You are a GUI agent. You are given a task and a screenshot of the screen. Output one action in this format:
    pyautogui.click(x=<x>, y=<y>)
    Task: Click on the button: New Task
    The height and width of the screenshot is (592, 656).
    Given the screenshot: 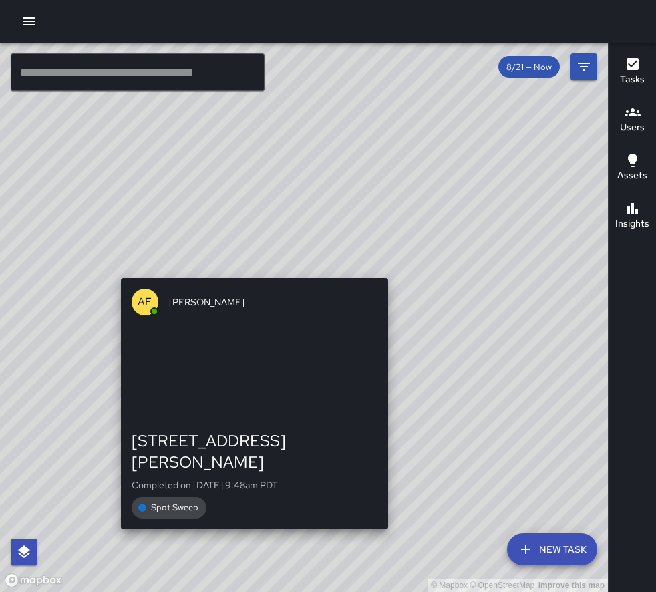 What is the action you would take?
    pyautogui.click(x=552, y=549)
    